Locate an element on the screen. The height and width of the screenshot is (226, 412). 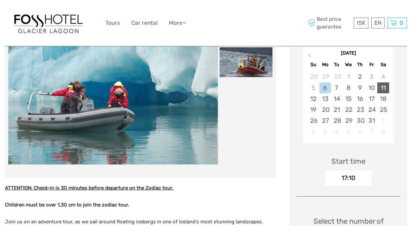
div: Tu is located at coordinates (337, 64).